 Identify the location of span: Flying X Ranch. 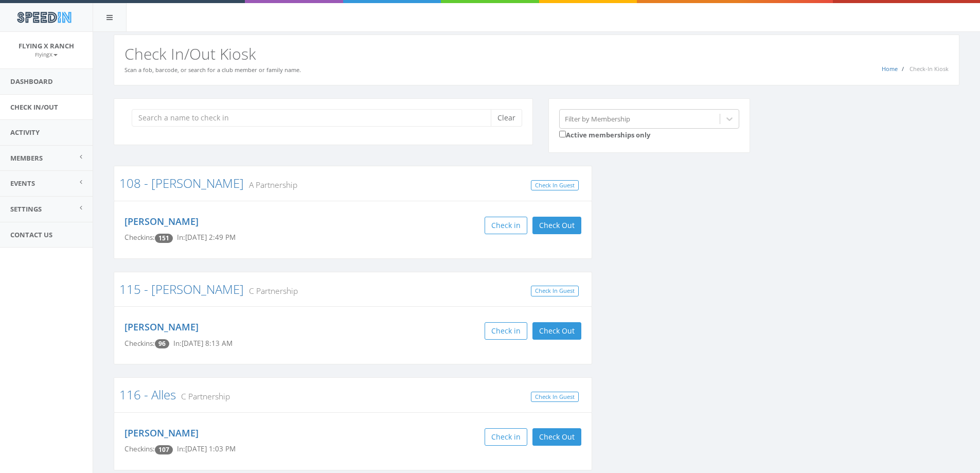
(47, 46).